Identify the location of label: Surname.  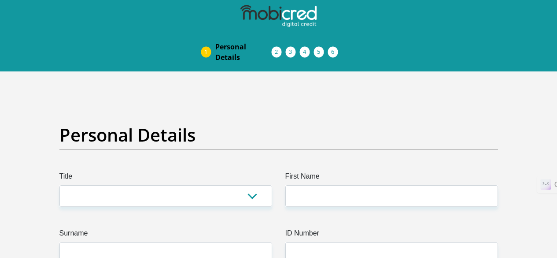
(166, 235).